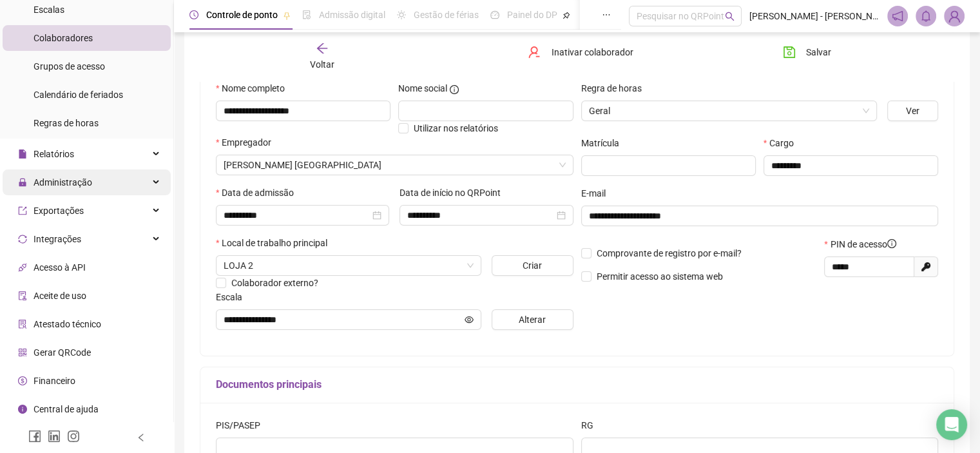 The height and width of the screenshot is (453, 980). I want to click on button: Salvar, so click(807, 53).